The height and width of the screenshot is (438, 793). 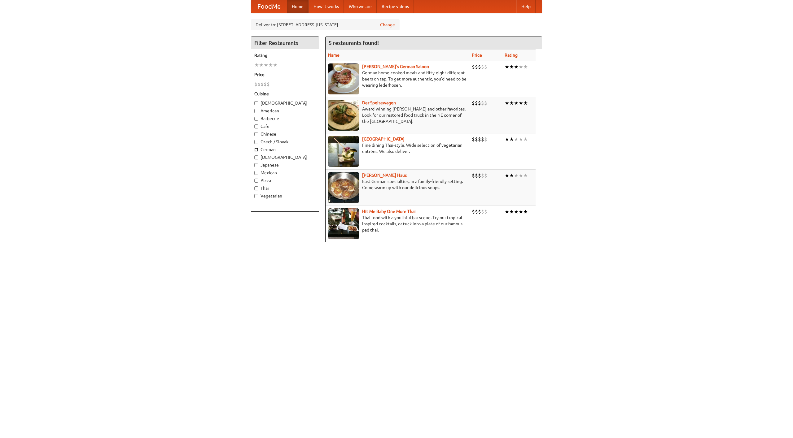 What do you see at coordinates (285, 165) in the screenshot?
I see `label: Japanese` at bounding box center [285, 165].